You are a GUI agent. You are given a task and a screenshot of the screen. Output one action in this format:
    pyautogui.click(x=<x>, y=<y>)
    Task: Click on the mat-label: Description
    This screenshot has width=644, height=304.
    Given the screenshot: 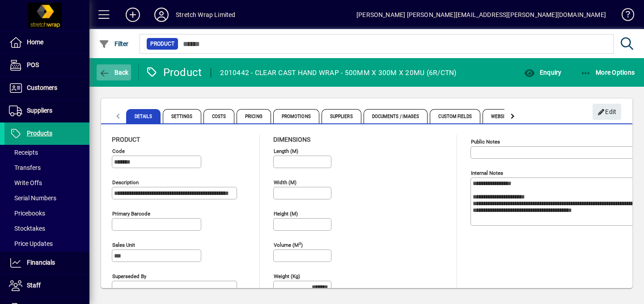 What is the action you would take?
    pyautogui.click(x=125, y=183)
    